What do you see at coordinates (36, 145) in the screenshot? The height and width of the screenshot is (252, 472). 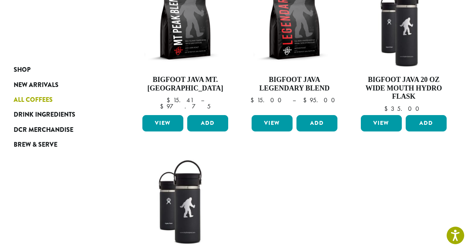 I see `span: Brew & Serve` at bounding box center [36, 145].